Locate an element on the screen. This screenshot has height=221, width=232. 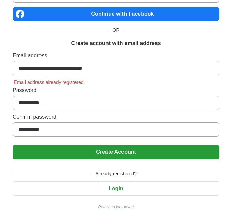
span: Already registered? is located at coordinates (116, 173).